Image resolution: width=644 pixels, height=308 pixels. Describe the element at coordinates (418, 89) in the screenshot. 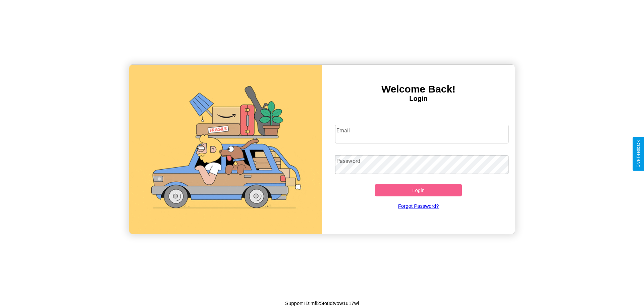

I see `h3: Welcome Back!` at that location.